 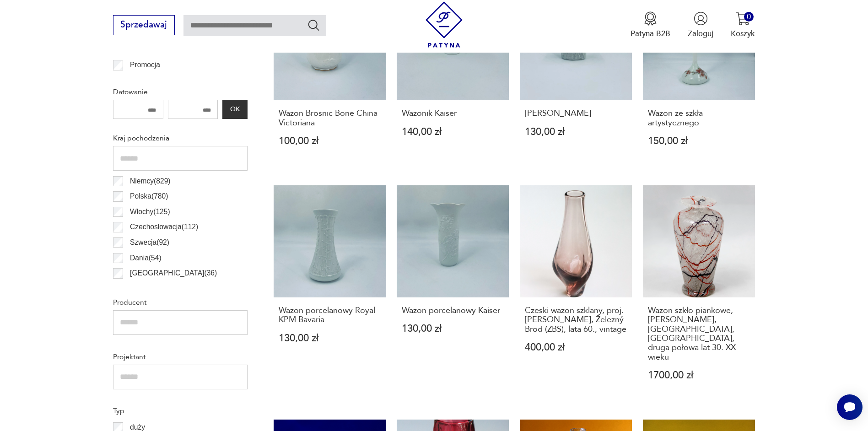 I want to click on p: Zaloguj, so click(x=700, y=33).